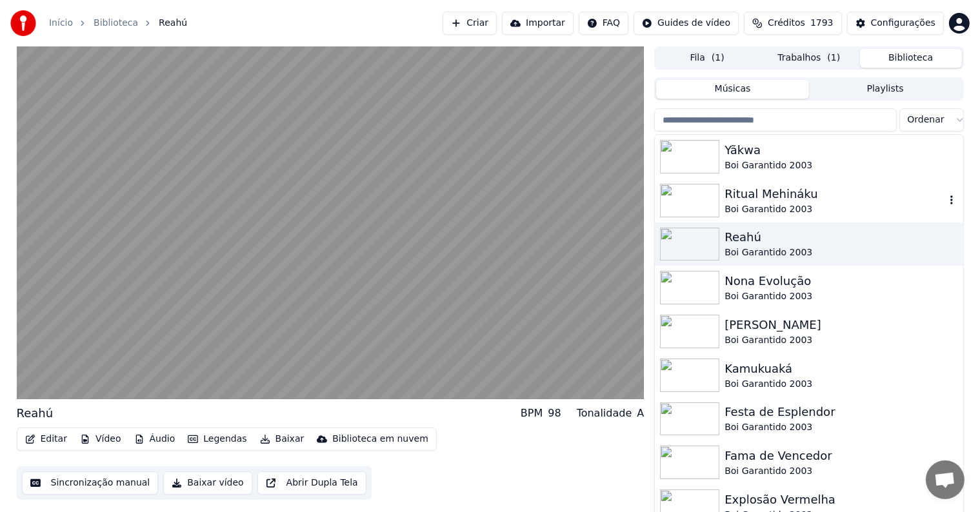 This screenshot has width=980, height=512. Describe the element at coordinates (732, 89) in the screenshot. I see `button: Músicas` at that location.